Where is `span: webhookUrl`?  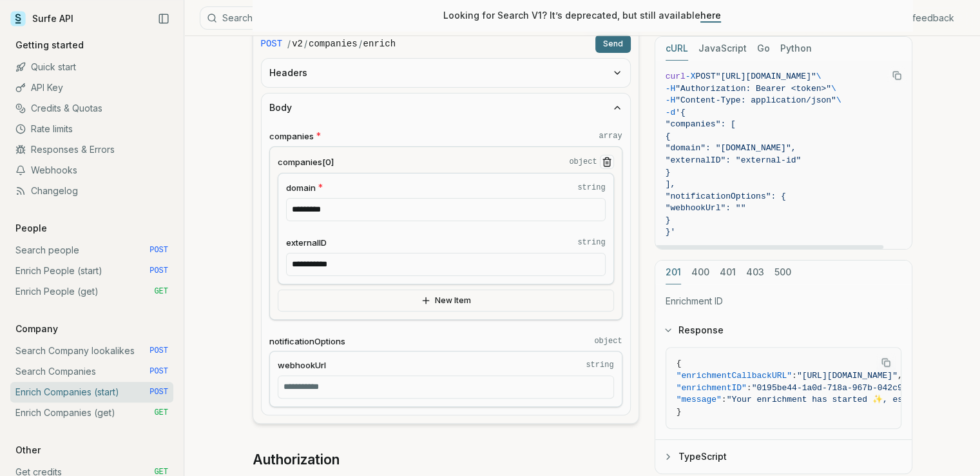
span: webhookUrl is located at coordinates (302, 365).